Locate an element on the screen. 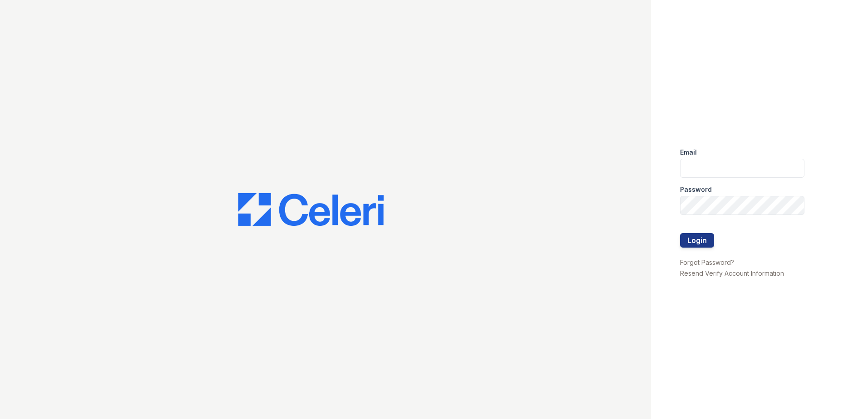  a: Resend Verify Account Information is located at coordinates (732, 273).